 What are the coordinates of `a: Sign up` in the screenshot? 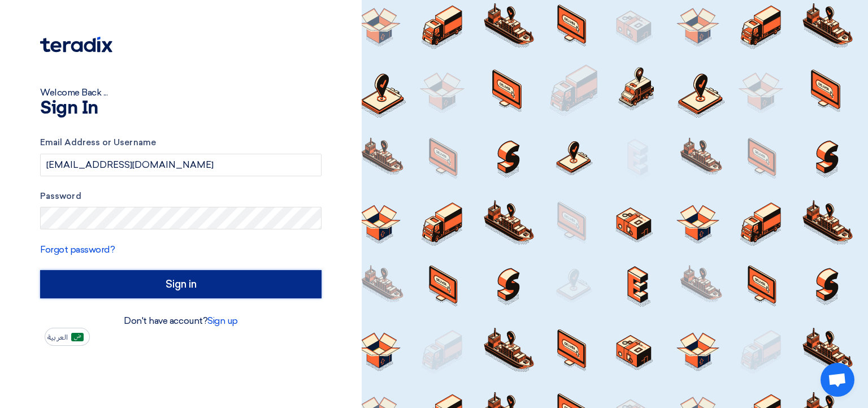 It's located at (223, 321).